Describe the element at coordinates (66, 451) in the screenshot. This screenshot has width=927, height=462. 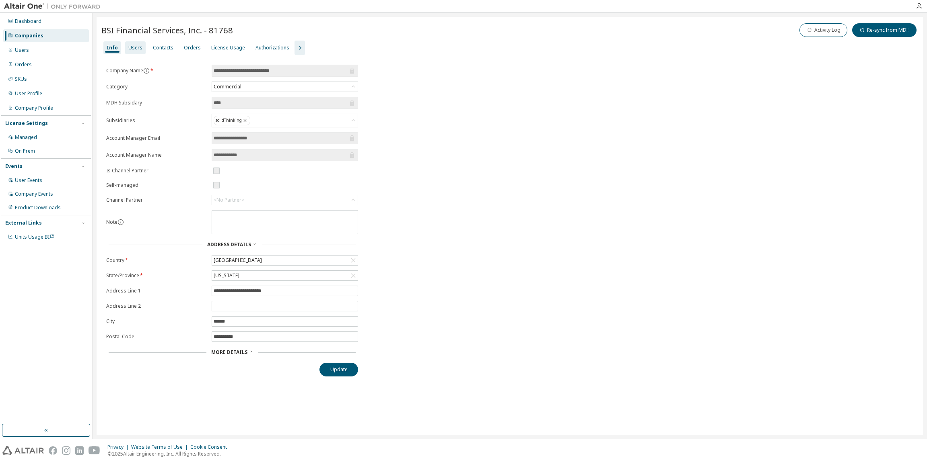
I see `img: instagram.svg` at that location.